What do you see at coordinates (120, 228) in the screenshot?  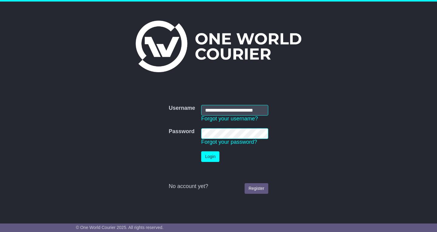 I see `span: © One World Courier 2025. All rights reserved.` at bounding box center [120, 228].